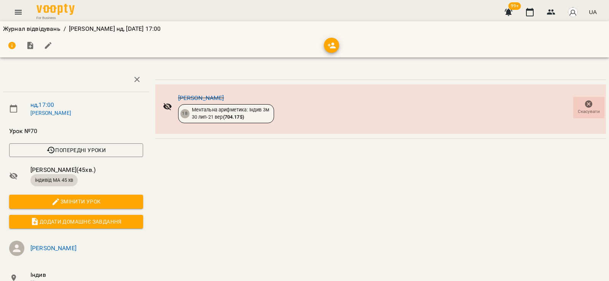  What do you see at coordinates (42, 105) in the screenshot?
I see `a: нд , 17:00` at bounding box center [42, 105].